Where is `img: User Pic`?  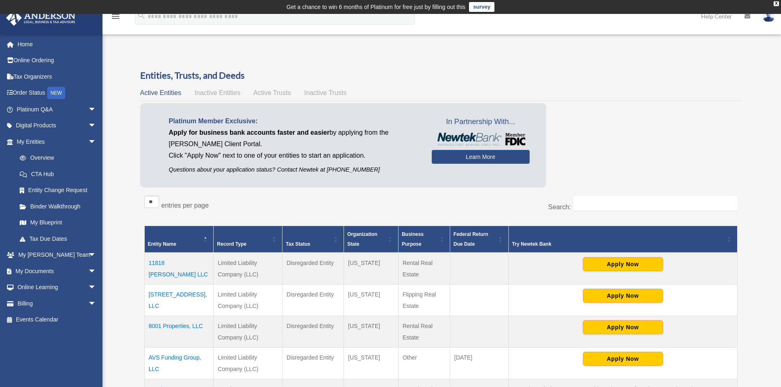 img: User Pic is located at coordinates (769, 16).